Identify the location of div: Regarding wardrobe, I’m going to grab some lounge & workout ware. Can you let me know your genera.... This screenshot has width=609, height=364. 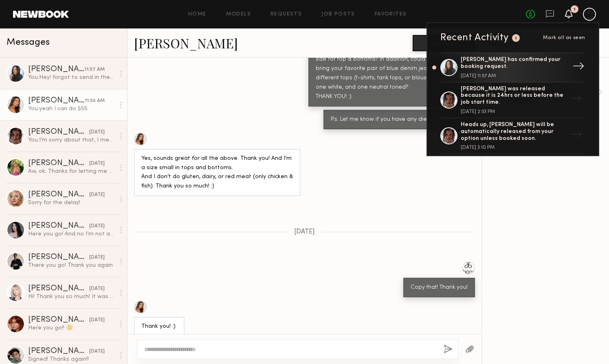
(391, 69).